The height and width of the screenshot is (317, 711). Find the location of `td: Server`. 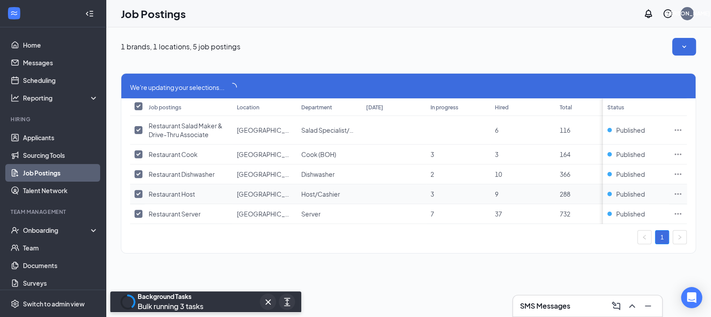

td: Server is located at coordinates (329, 214).